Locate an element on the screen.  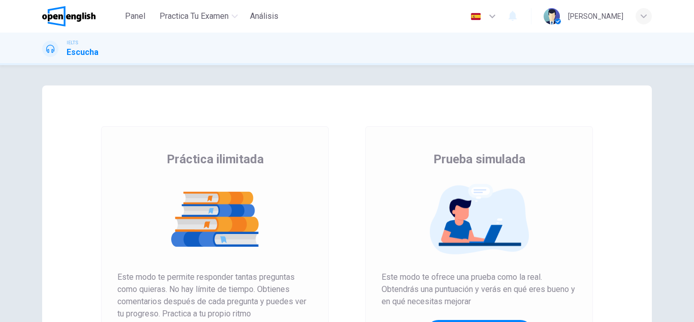
span: Este modo te permite responder tantas preguntas como quieras. No hay límite de tiempo. Obtienes c... is located at coordinates (215, 295).